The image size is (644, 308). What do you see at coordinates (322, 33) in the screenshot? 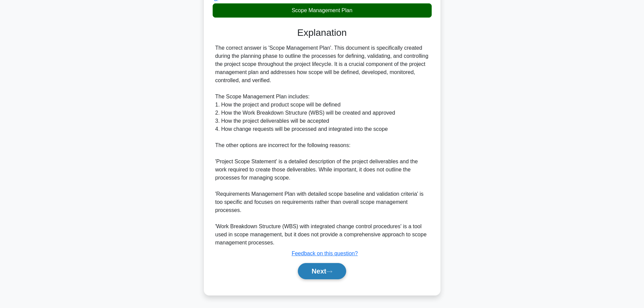
I see `h3: Explanation` at bounding box center [322, 33].